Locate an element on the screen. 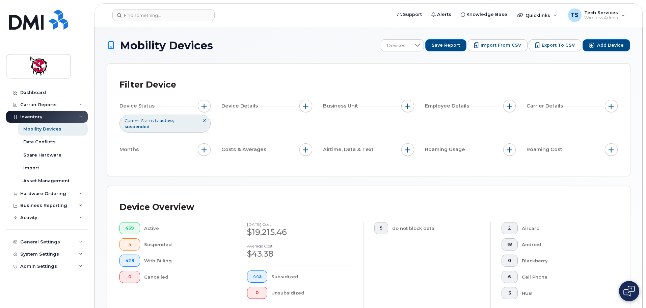 This screenshot has width=646, height=308. span: active is located at coordinates (167, 120).